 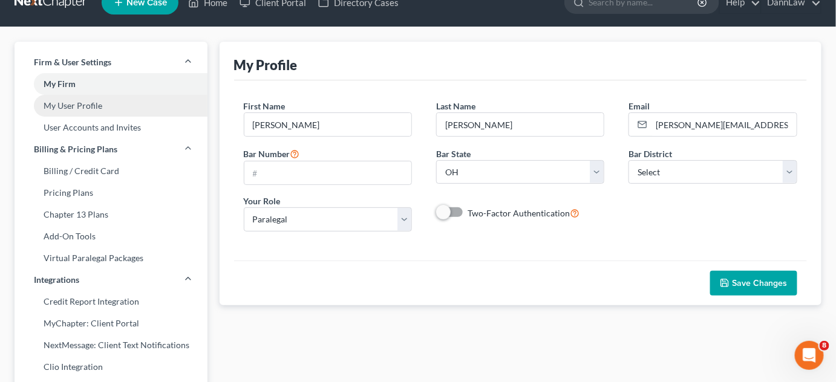 I want to click on span: 8, so click(x=825, y=346).